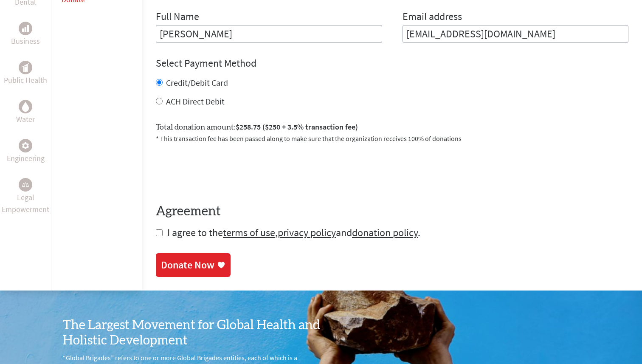  What do you see at coordinates (26, 34) in the screenshot?
I see `a: BusinessBusiness` at bounding box center [26, 34].